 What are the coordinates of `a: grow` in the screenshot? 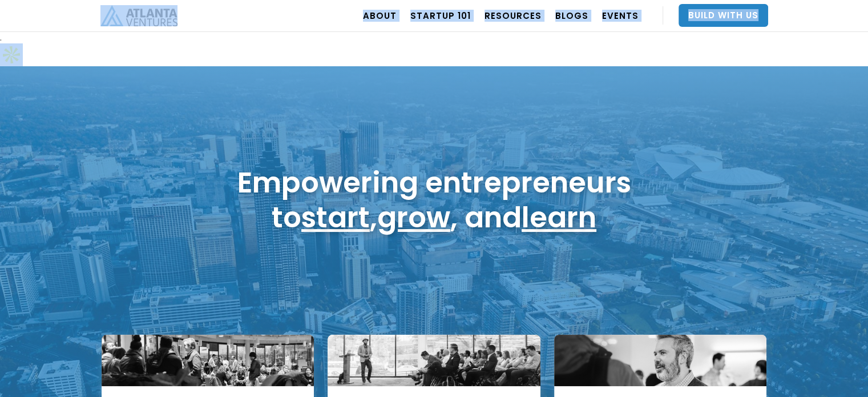 It's located at (413, 217).